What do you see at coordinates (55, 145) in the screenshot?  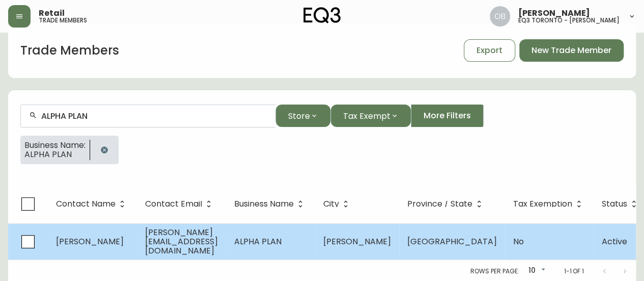 I see `span: Business Name:` at bounding box center [55, 145].